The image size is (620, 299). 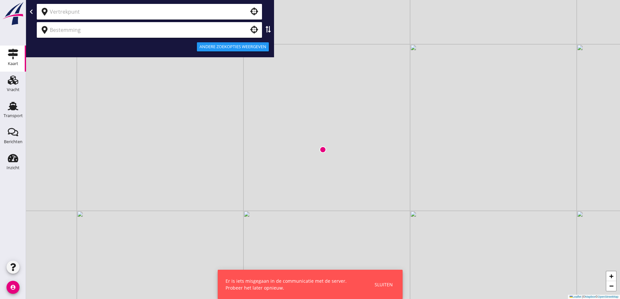 What do you see at coordinates (13, 14) in the screenshot?
I see `img: logo-small.a267ee39.svg` at bounding box center [13, 14].